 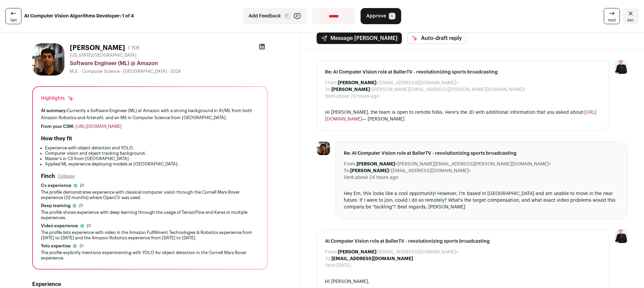 I want to click on span: Approve, so click(x=376, y=16).